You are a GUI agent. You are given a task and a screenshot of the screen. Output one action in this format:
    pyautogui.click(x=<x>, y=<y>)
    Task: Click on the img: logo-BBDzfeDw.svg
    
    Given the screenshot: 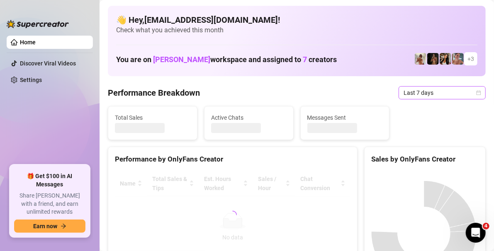 What is the action you would take?
    pyautogui.click(x=38, y=24)
    